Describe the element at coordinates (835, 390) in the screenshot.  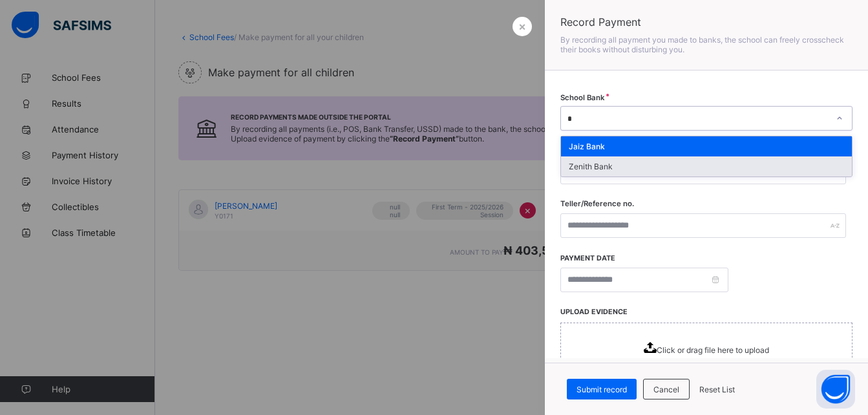
I see `button: Open asap` at that location.